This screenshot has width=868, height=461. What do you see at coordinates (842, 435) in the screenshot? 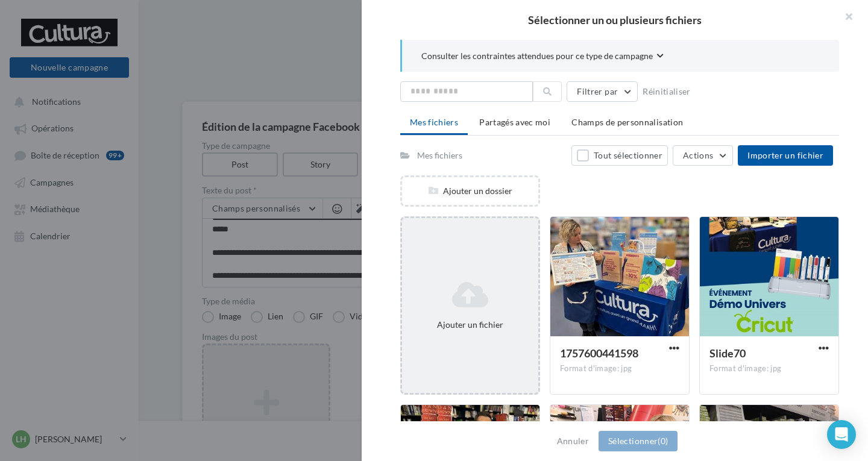
I see `div: Open Intercom Messenger` at bounding box center [842, 435].